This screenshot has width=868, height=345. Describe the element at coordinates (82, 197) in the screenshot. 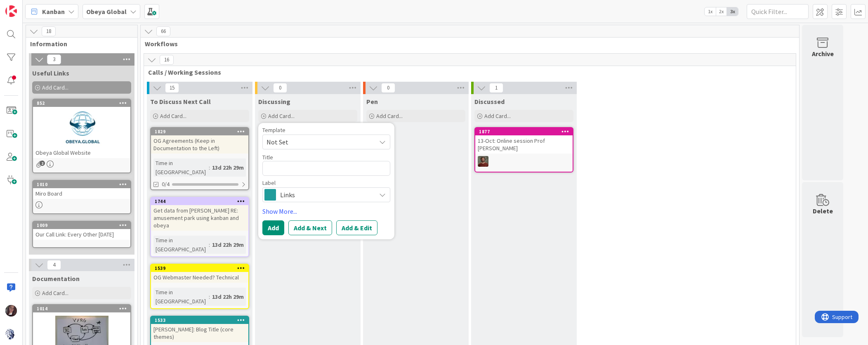

I see `a: 1010Miro Board` at that location.